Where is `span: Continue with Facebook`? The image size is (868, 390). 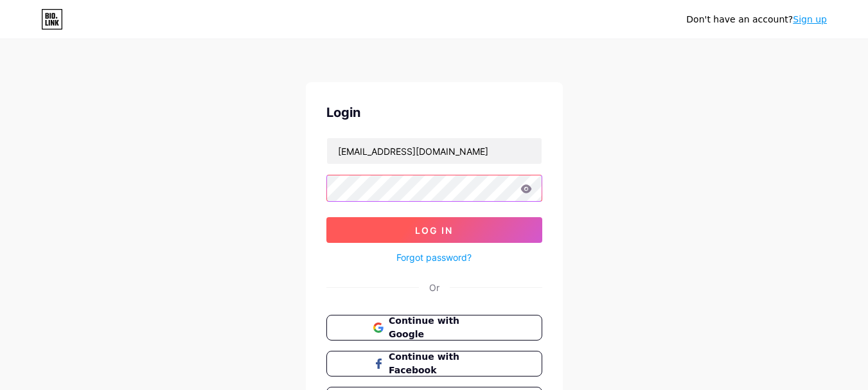 span: Continue with Facebook is located at coordinates (442, 364).